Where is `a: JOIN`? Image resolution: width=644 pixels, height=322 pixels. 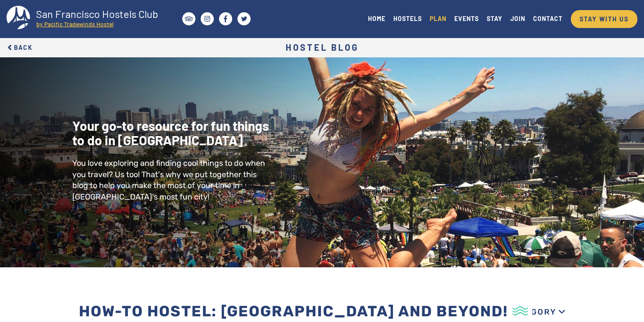
a: JOIN is located at coordinates (518, 18).